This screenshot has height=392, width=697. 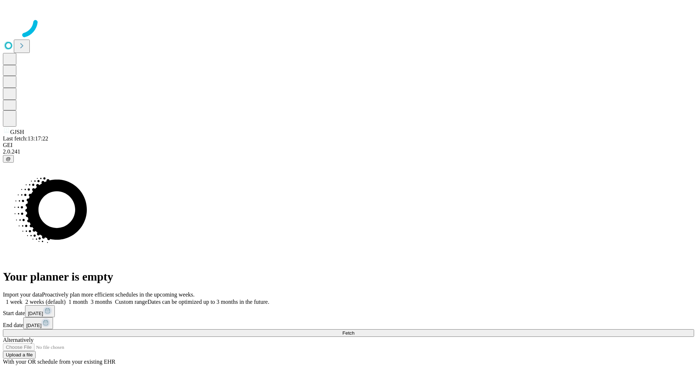 I want to click on h1: Your planner is empty, so click(x=348, y=277).